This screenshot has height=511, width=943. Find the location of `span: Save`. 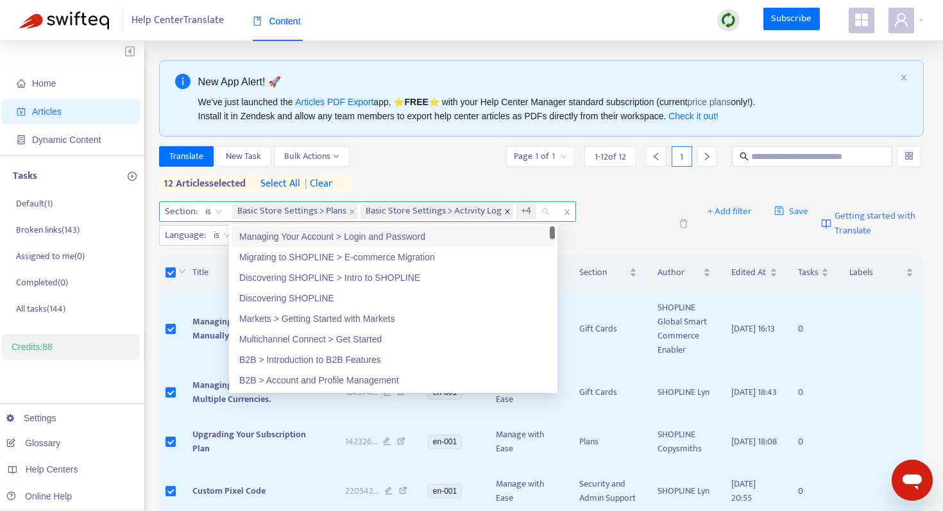

span: Save is located at coordinates (791, 212).